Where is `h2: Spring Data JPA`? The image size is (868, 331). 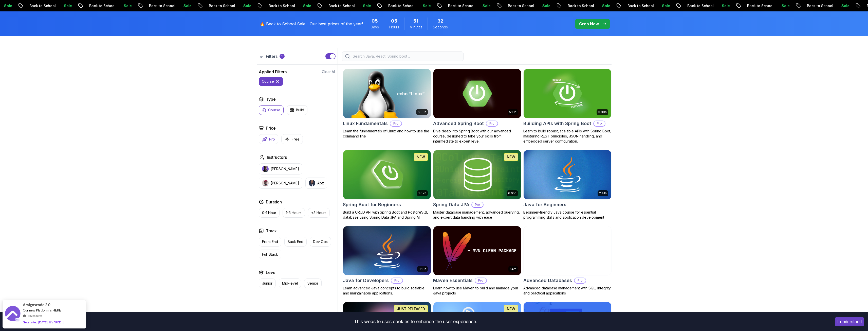
h2: Spring Data JPA is located at coordinates (451, 205).